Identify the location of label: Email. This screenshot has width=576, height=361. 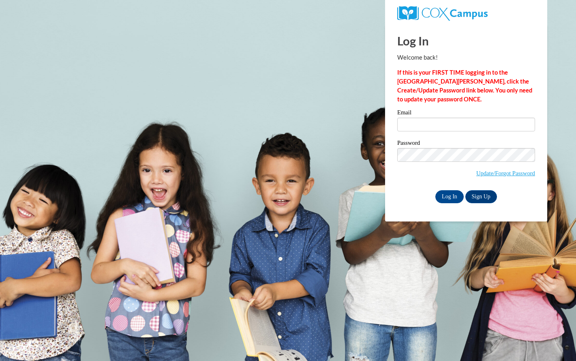
(466, 113).